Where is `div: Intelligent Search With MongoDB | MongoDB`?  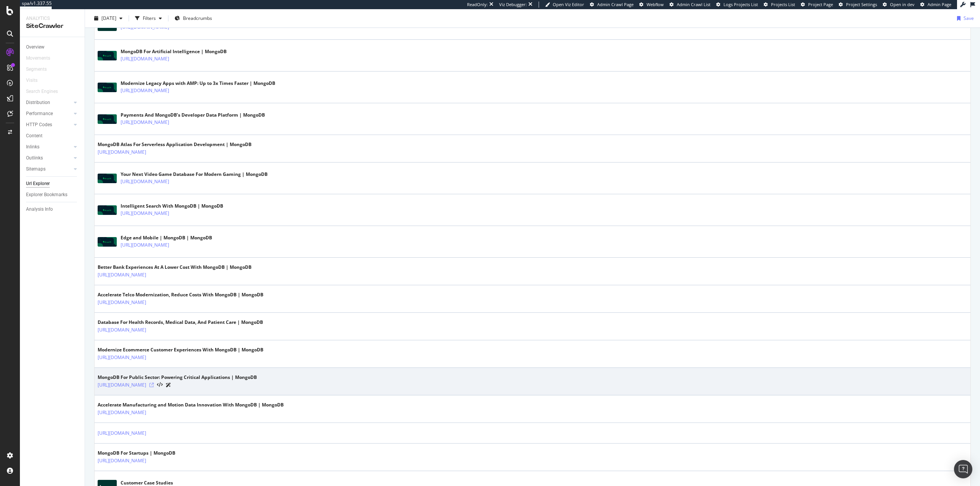 div: Intelligent Search With MongoDB | MongoDB is located at coordinates (172, 206).